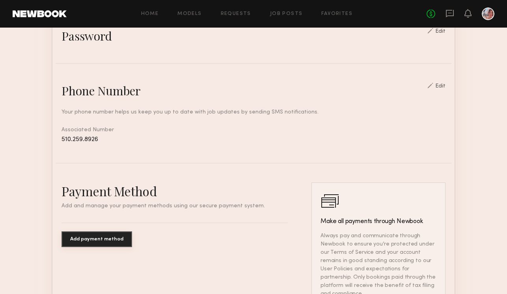 The height and width of the screenshot is (294, 507). I want to click on div: Password, so click(87, 36).